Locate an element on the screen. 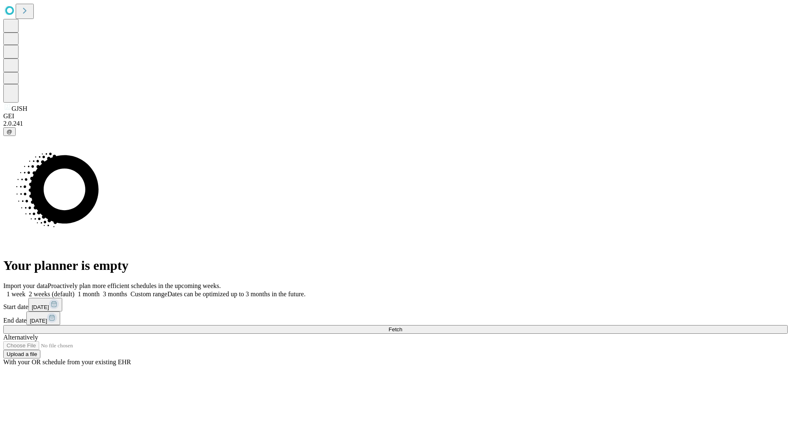 The height and width of the screenshot is (445, 791). span: Import your data is located at coordinates (26, 286).